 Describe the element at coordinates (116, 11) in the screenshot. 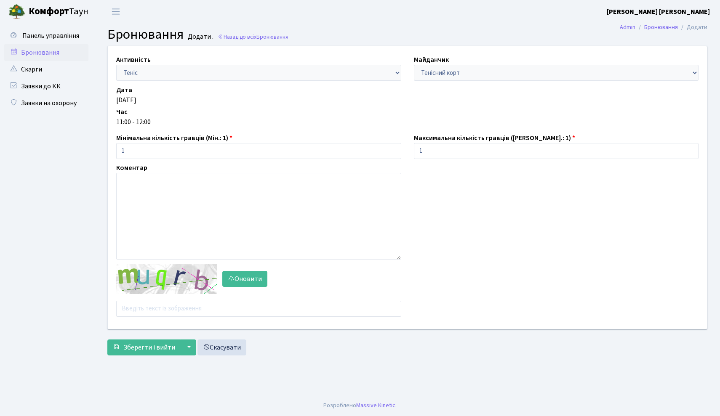

I see `button: Переключити навігацію` at that location.